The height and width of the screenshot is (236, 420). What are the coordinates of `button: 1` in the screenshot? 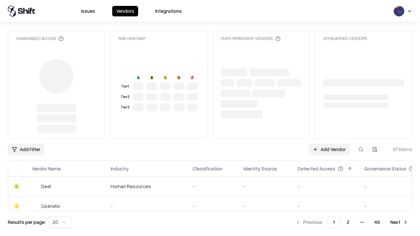 It's located at (333, 222).